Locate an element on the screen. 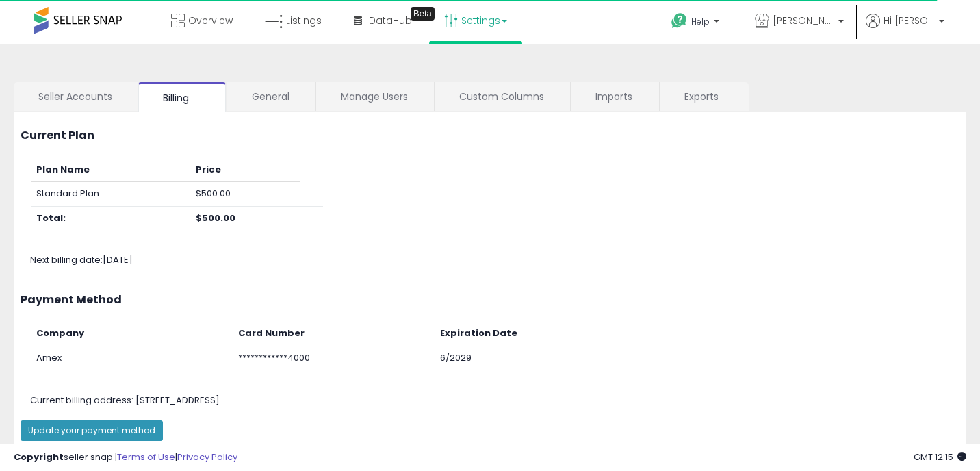 Image resolution: width=980 pixels, height=471 pixels. a: Terms of Use is located at coordinates (146, 456).